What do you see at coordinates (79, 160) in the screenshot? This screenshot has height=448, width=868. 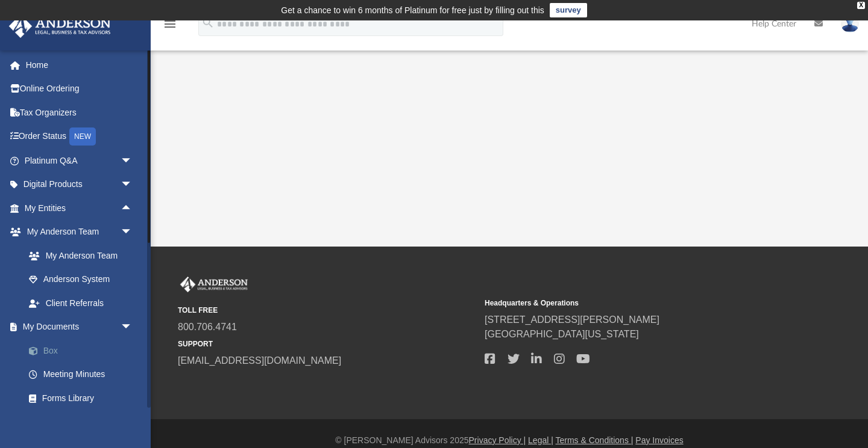 I see `a: Platinum Q&Aarrow_drop_down` at bounding box center [79, 160].